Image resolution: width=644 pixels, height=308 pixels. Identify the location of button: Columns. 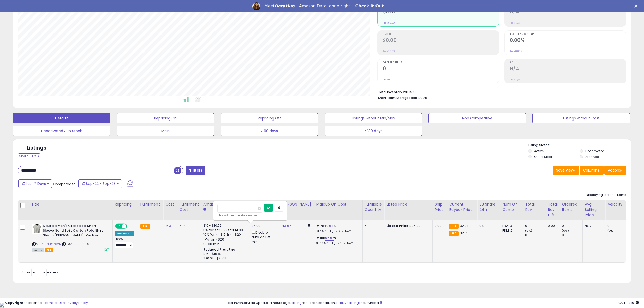
(592, 170).